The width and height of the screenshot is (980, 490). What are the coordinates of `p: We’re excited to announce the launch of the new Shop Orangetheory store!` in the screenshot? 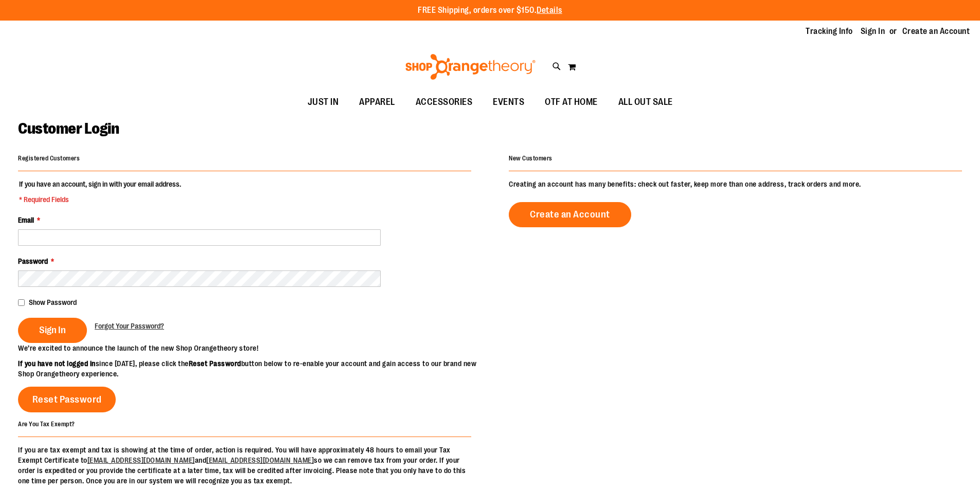 It's located at (254, 348).